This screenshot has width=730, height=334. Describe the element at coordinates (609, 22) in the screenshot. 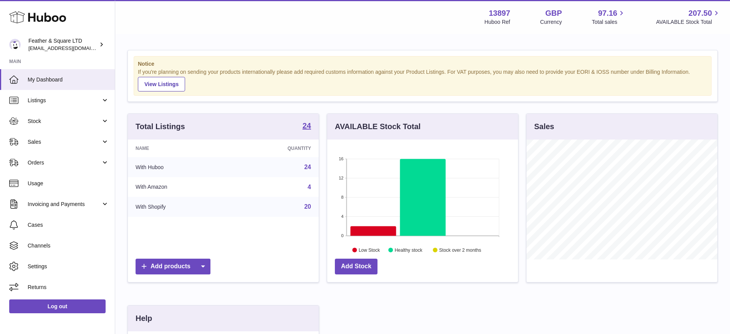

I see `span: Total sales` at that location.